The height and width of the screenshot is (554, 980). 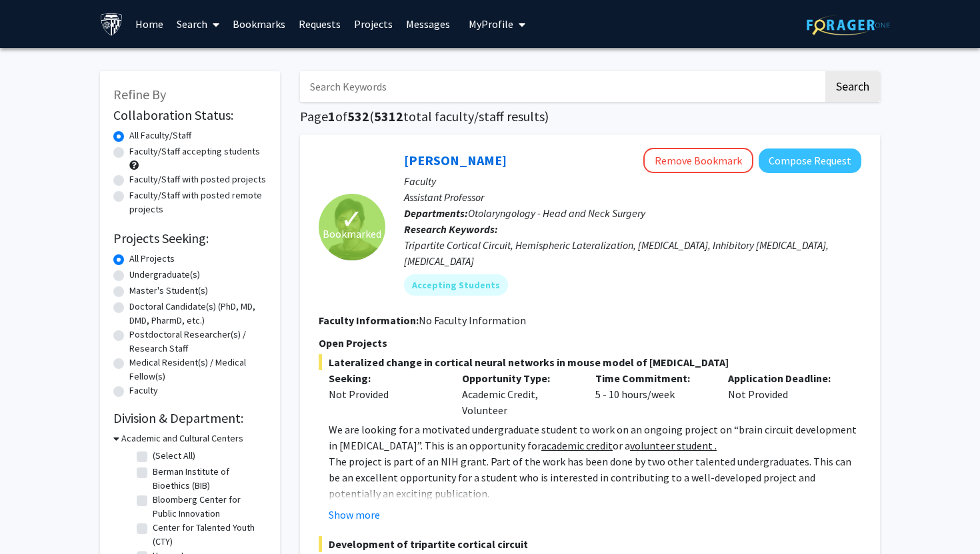 I want to click on h2: Division & Department:, so click(x=190, y=418).